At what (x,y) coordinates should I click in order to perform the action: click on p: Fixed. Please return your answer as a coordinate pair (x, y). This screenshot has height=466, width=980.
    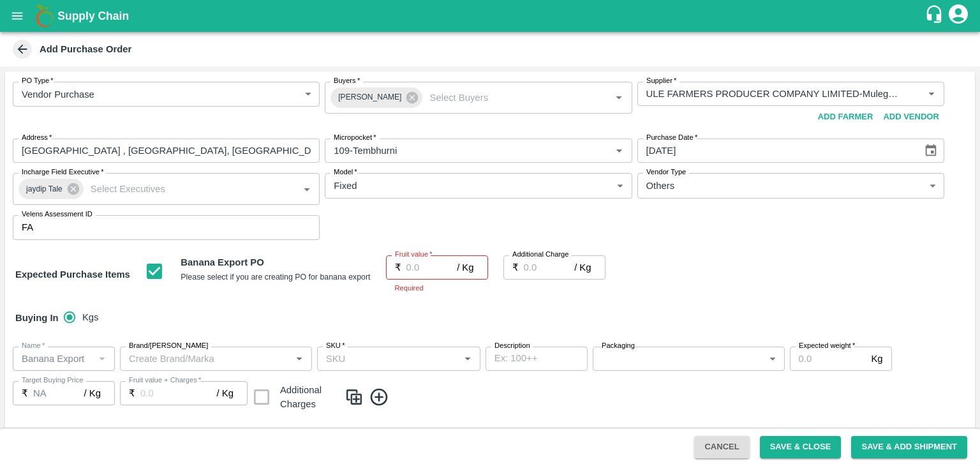
    Looking at the image, I should click on (345, 186).